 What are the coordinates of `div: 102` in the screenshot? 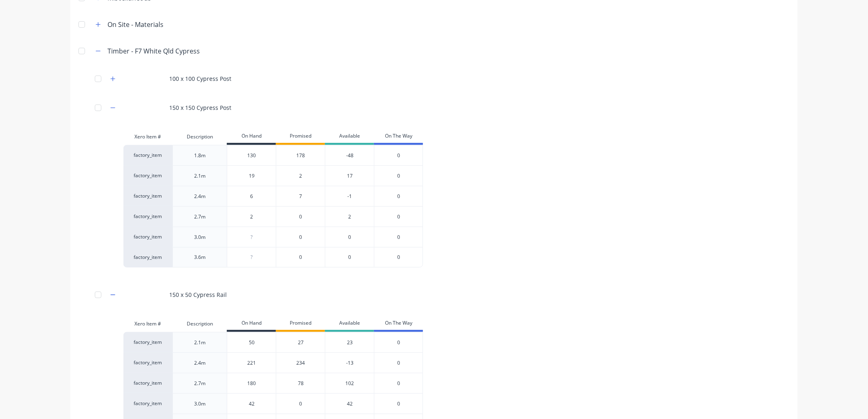 It's located at (350, 383).